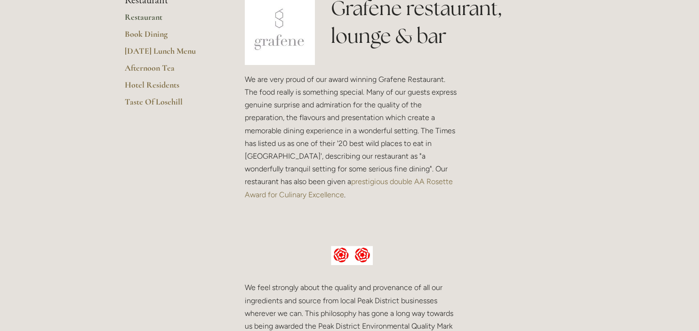 This screenshot has width=699, height=331. Describe the element at coordinates (352, 256) in the screenshot. I see `img: AA culinary excellence.jpg` at that location.